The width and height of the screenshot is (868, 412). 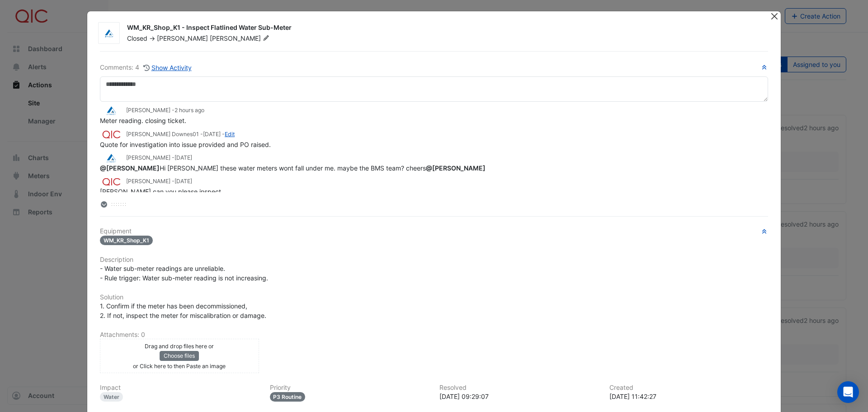 What do you see at coordinates (774, 16) in the screenshot?
I see `button: Close` at bounding box center [774, 16].